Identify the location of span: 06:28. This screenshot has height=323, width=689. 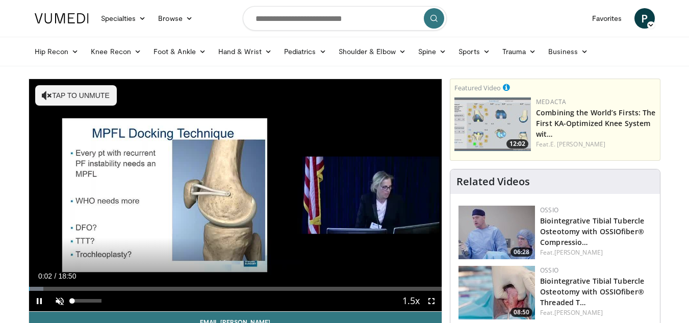
(521, 252).